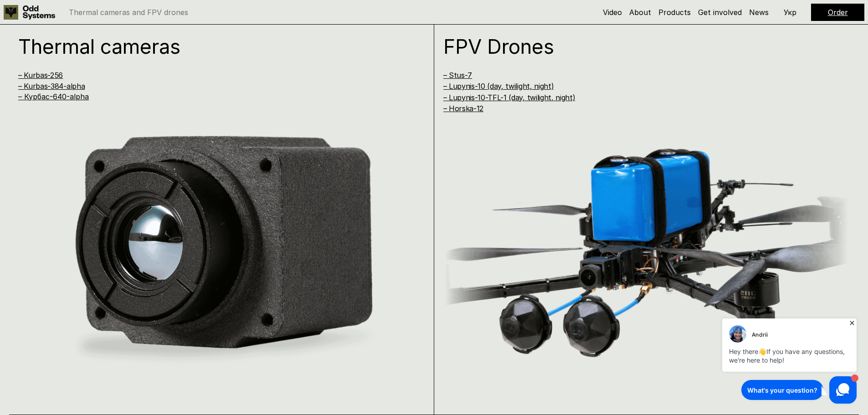  What do you see at coordinates (128, 13) in the screenshot?
I see `p: Thermal cameras and FPV drones` at bounding box center [128, 13].